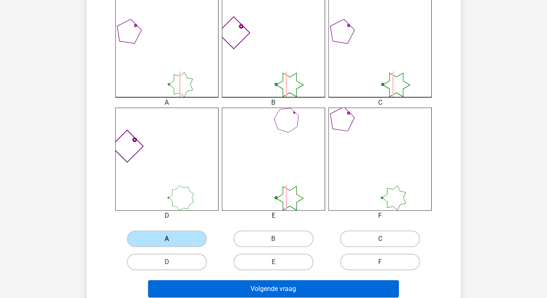  What do you see at coordinates (167, 216) in the screenshot?
I see `div: D` at bounding box center [167, 216].